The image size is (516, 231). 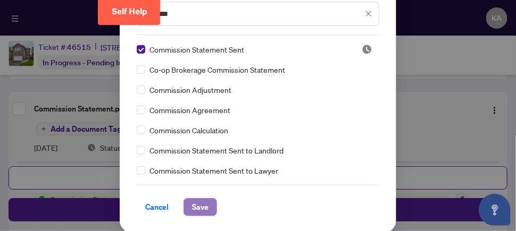 What do you see at coordinates (189, 130) in the screenshot?
I see `span: Commission Calculation` at bounding box center [189, 130].